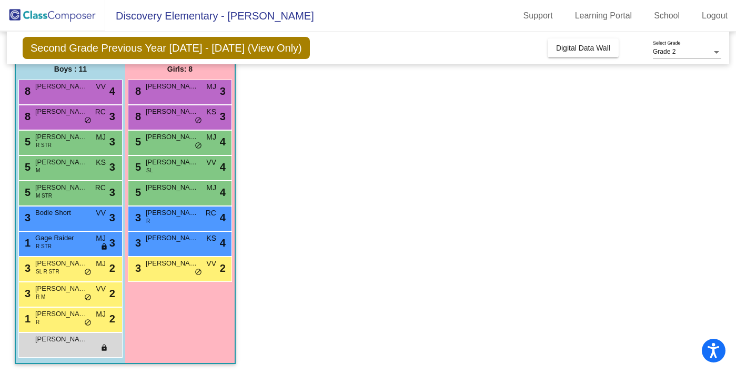 The image size is (736, 373). I want to click on span: Gage Raider, so click(62, 238).